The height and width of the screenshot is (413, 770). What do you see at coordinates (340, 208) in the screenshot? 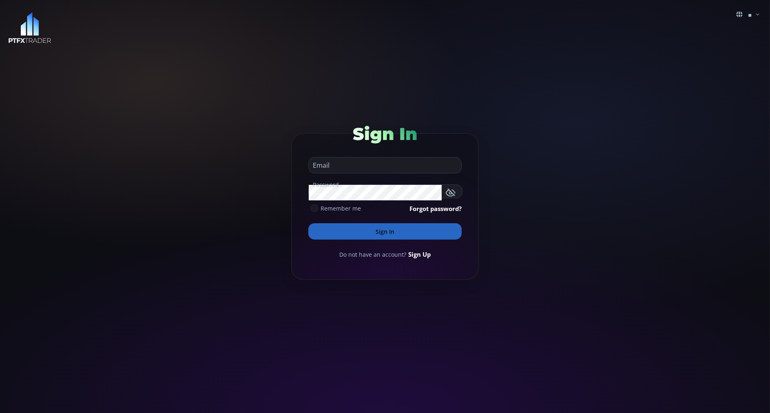
I see `span: Remember me` at bounding box center [340, 208].